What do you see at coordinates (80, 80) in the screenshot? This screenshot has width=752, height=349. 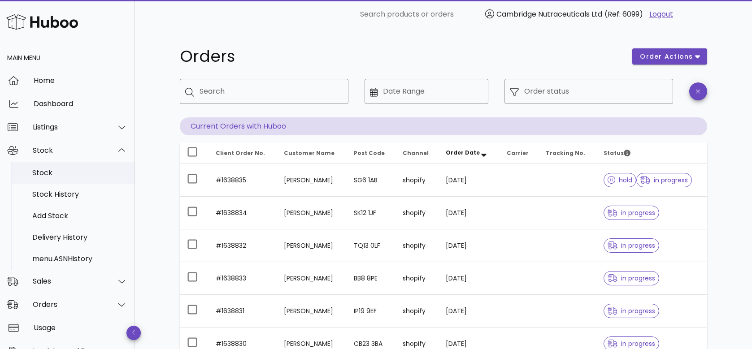 I see `div: Home` at bounding box center [80, 80].